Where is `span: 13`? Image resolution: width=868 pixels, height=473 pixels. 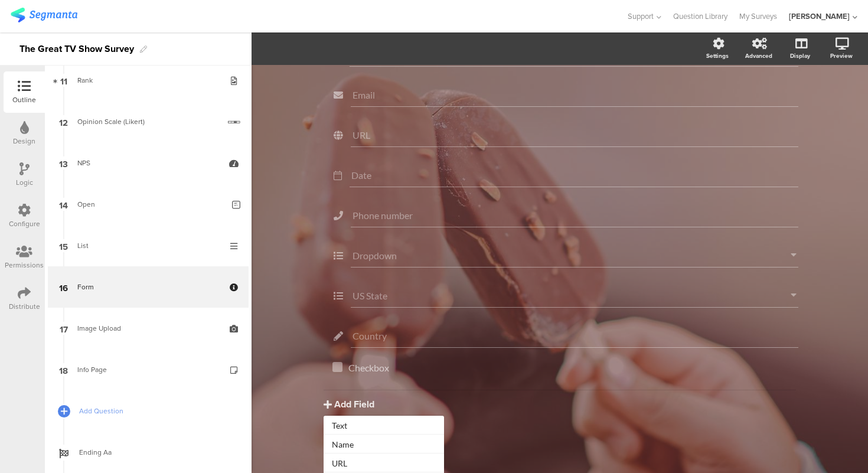 span: 13 is located at coordinates (64, 163).